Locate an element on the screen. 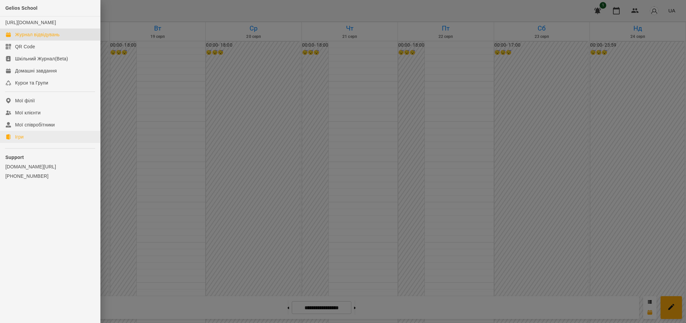 This screenshot has height=323, width=686. div: Шкільний Журнал(Beta) is located at coordinates (42, 59).